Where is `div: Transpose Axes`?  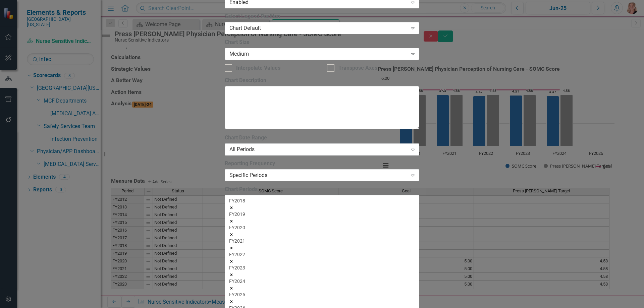 div: Transpose Axes is located at coordinates (358, 68).